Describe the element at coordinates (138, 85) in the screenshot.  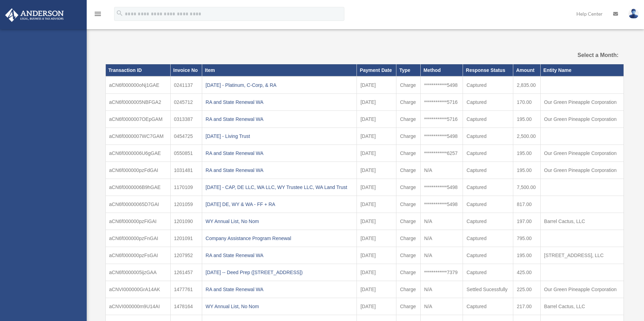
I see `td: aCN6f000000oNj1GAE` at that location.